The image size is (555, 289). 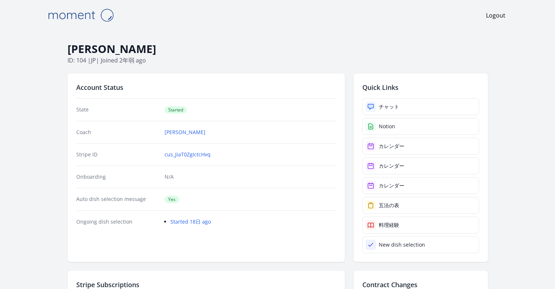 What do you see at coordinates (421, 245) in the screenshot?
I see `a: New dish selection` at bounding box center [421, 245].